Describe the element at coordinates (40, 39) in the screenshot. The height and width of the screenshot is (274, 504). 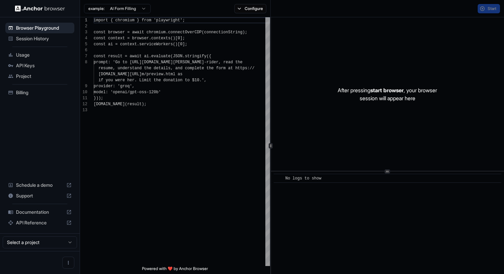
I see `div: Session History` at that location.